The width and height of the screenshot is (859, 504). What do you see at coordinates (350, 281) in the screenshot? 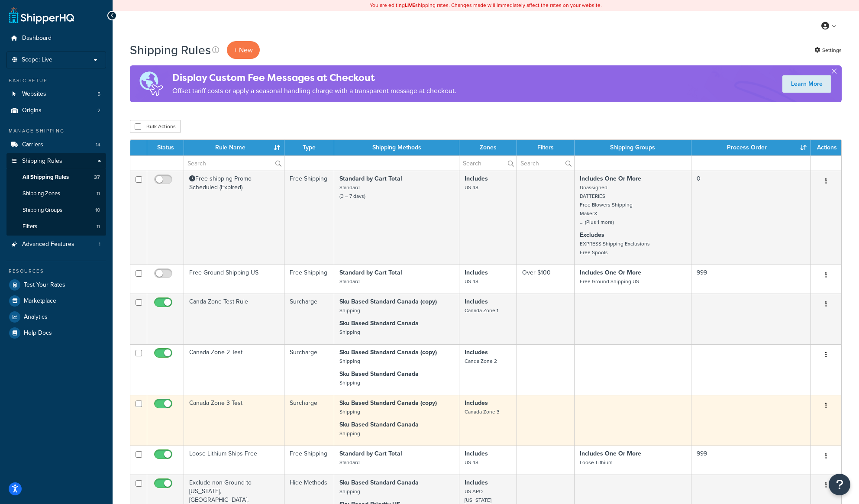
I see `small: Standard` at bounding box center [350, 281].